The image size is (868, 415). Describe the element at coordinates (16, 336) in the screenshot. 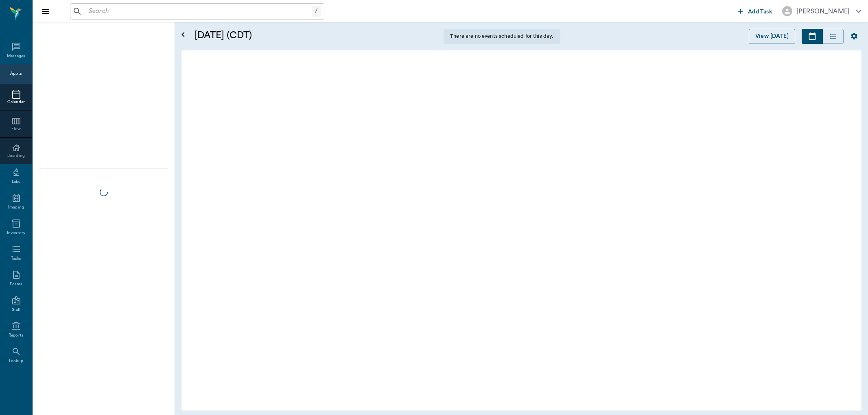

I see `div: Reports` at that location.